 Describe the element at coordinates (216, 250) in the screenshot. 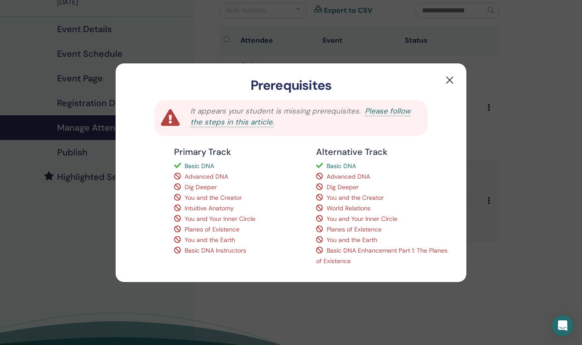

I see `span: Basic DNA Instructors` at that location.